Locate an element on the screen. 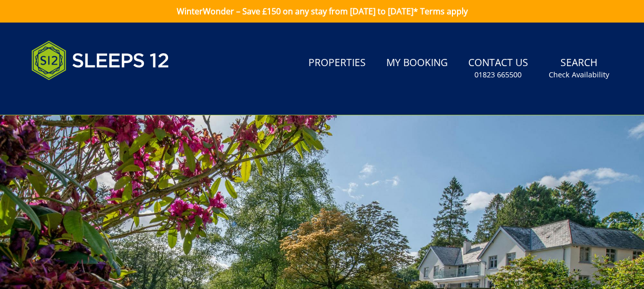 This screenshot has height=289, width=644. img: Sleeps 12 is located at coordinates (101, 60).